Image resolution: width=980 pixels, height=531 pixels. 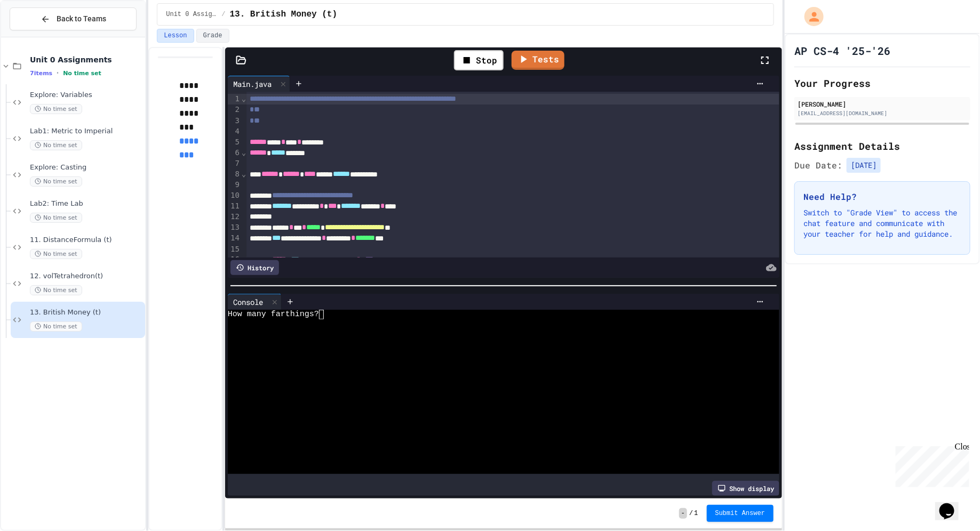 I want to click on span: Lab2: Time Lab, so click(x=87, y=204).